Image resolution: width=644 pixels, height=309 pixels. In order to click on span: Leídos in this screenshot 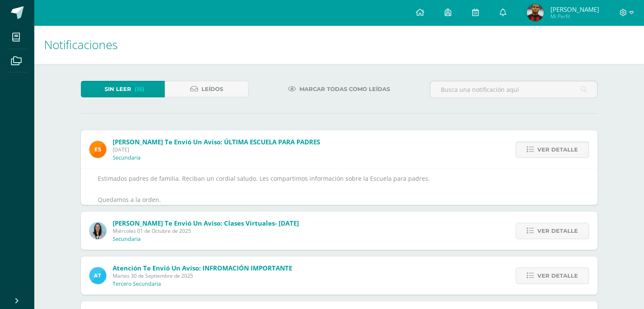, I will do `click(212, 89)`.